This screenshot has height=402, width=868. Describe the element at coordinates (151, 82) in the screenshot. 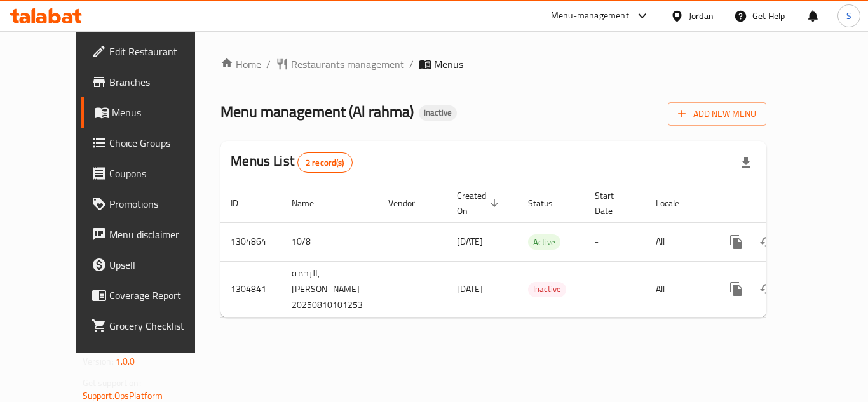

I see `a: Branches` at that location.